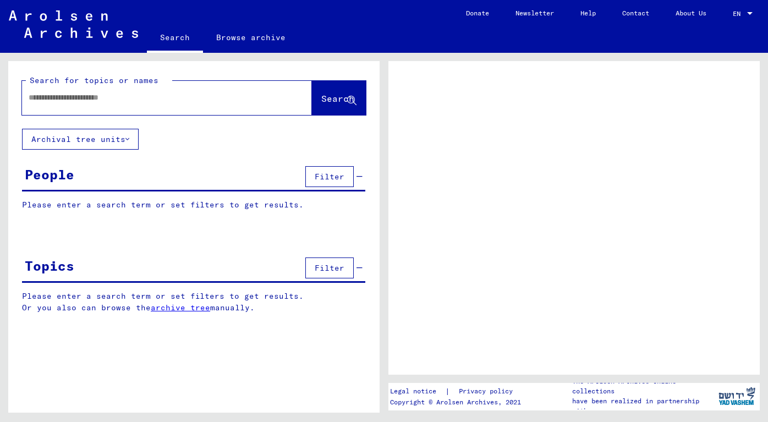 Image resolution: width=768 pixels, height=422 pixels. Describe the element at coordinates (338, 98) in the screenshot. I see `span: Search` at that location.